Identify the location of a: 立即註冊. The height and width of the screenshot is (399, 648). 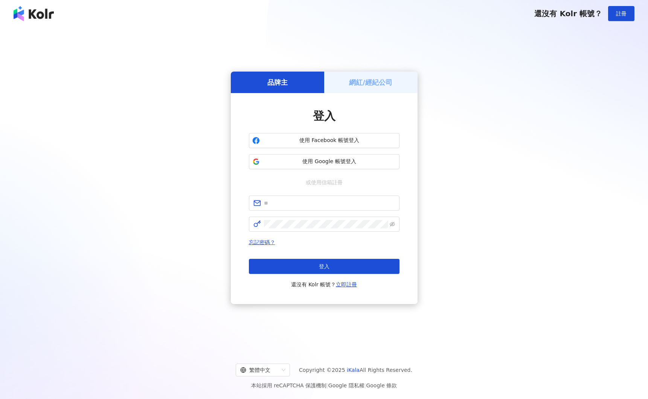
(346, 284).